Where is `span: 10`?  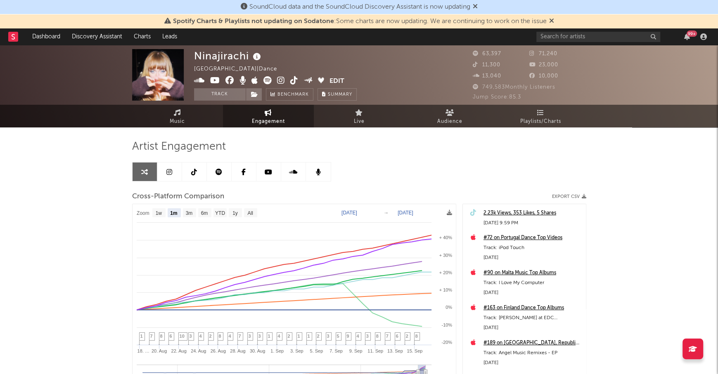 span: 10 is located at coordinates (182, 336).